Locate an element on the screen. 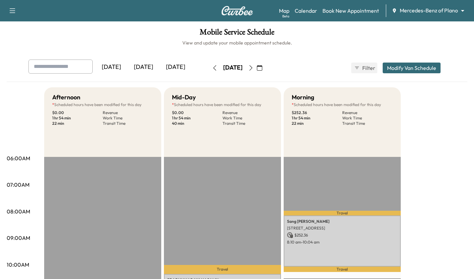 The height and width of the screenshot is (279, 474). span: Mercedes-Benz of Plano is located at coordinates (429, 10).